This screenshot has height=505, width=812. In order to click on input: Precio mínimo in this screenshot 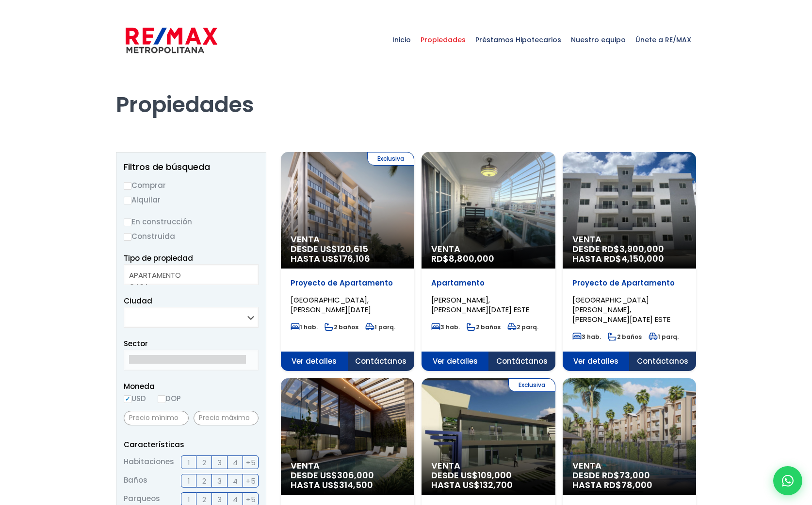, I will do `click(157, 418)`.